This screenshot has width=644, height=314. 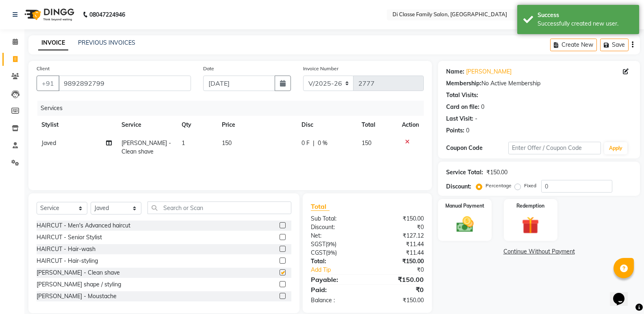 I want to click on input: Enter Offer / Coupon Code, so click(x=555, y=148).